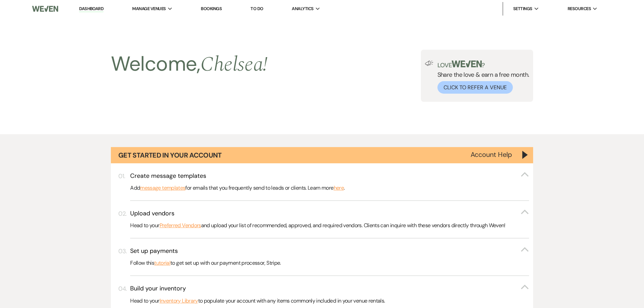  I want to click on h1: Get Started in Your Account, so click(170, 155).